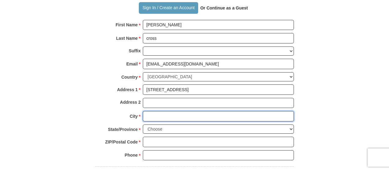 Image resolution: width=389 pixels, height=171 pixels. Describe the element at coordinates (131, 155) in the screenshot. I see `strong: Phone` at that location.